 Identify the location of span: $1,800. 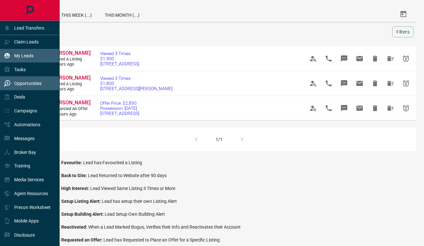
(136, 83).